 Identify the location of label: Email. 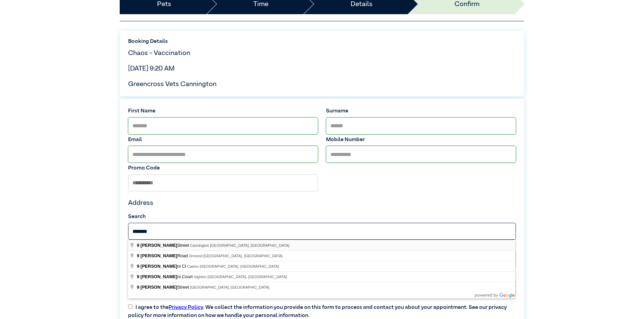
(223, 140).